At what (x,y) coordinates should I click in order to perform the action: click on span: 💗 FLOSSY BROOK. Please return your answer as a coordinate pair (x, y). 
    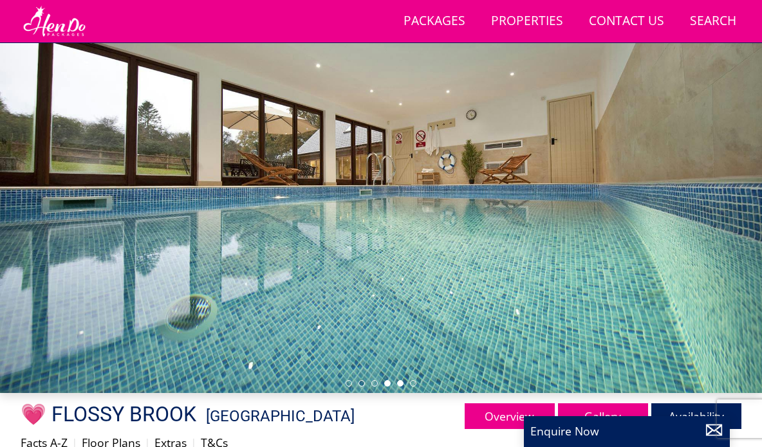
    Looking at the image, I should click on (108, 415).